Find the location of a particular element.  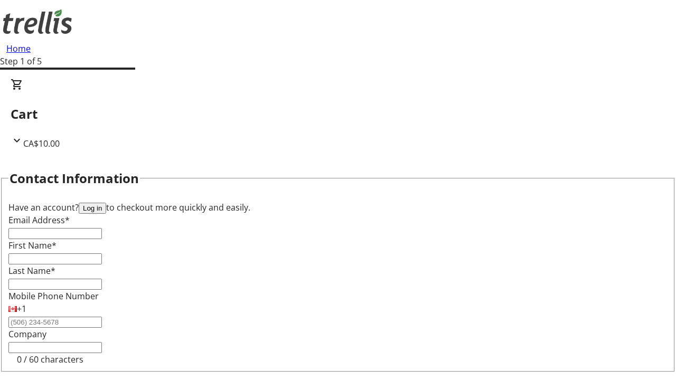

tr-character-limit: 0 / 60 characters is located at coordinates (50, 360).